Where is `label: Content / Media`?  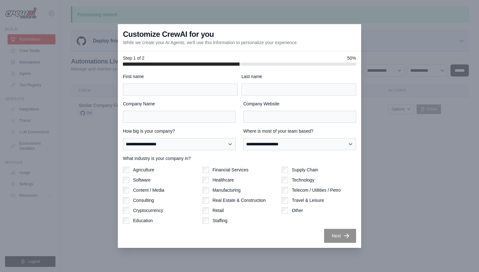 label: Content / Media is located at coordinates (149, 190).